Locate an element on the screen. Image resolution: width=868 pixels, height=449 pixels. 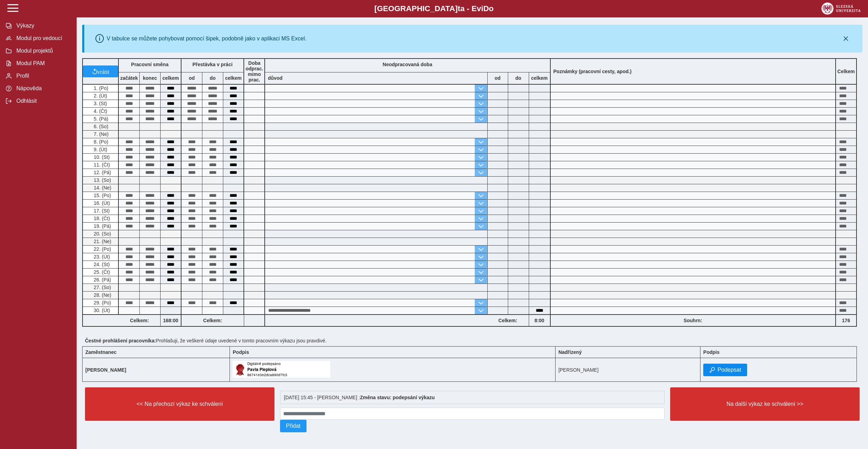
b: 168:00 is located at coordinates (171, 320).